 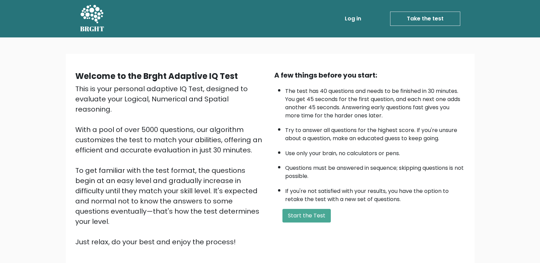 I want to click on div: This is your personal adaptive IQ Test, designed to evaluate your Logical, Numerical and Spatial ..., so click(x=171, y=166).